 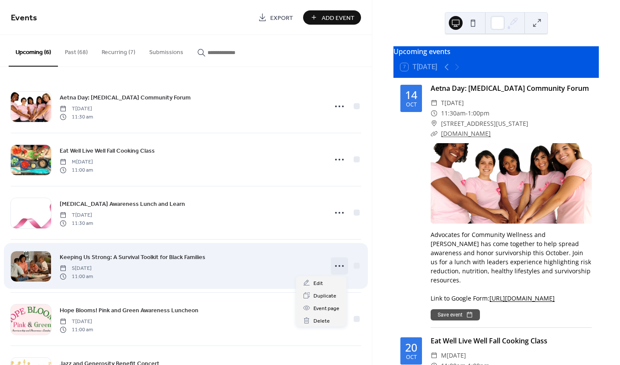 I want to click on button: Add Event, so click(x=332, y=17).